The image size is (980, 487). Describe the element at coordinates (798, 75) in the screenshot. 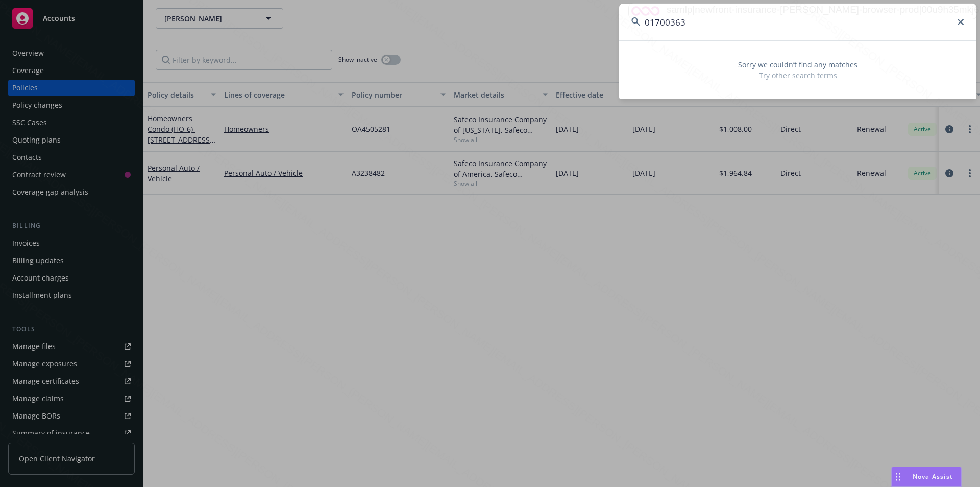

I see `span: Try other search terms` at that location.